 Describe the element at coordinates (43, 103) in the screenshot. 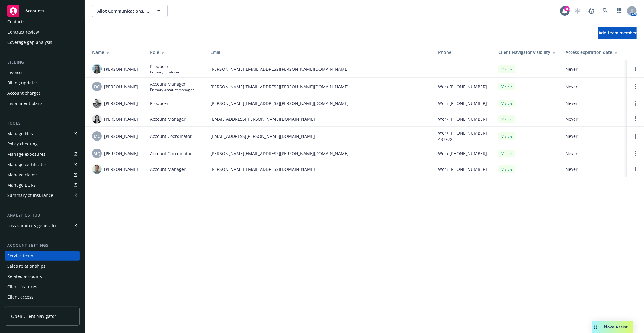

I see `a: Installment plans` at that location.